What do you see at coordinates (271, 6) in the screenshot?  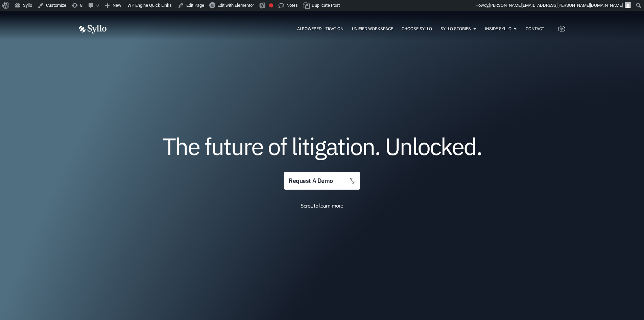 I see `div: Focus keyphrase not set` at bounding box center [271, 6].